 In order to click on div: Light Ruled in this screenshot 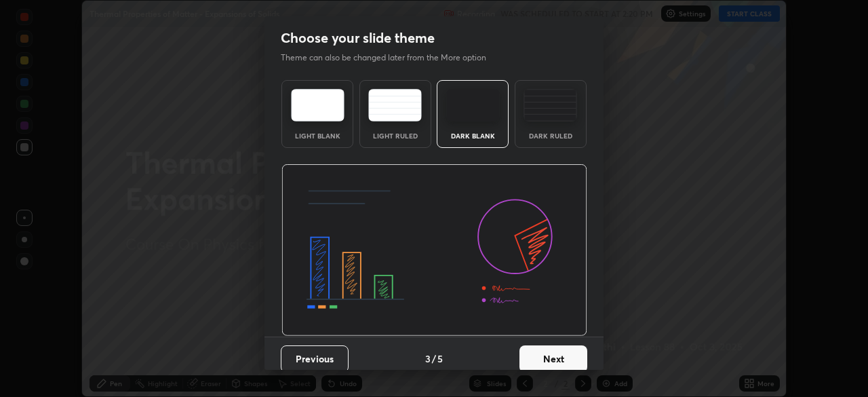, I will do `click(395, 136)`.